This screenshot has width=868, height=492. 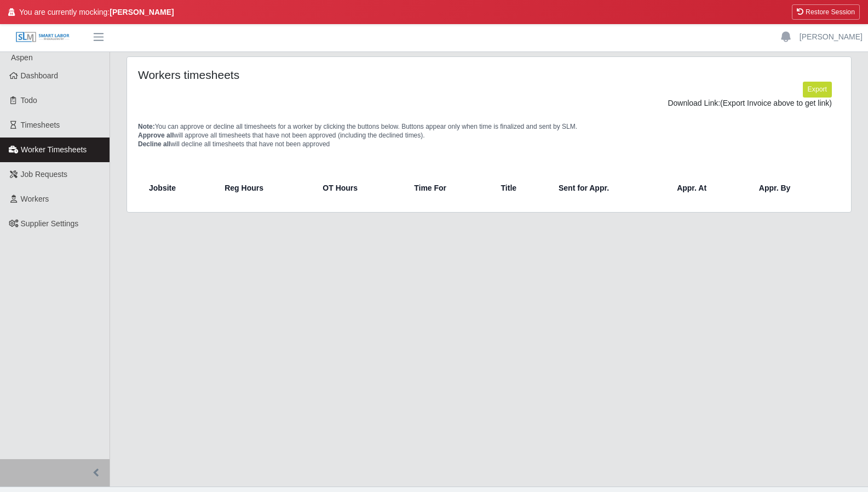 What do you see at coordinates (29, 100) in the screenshot?
I see `span: Todo` at bounding box center [29, 100].